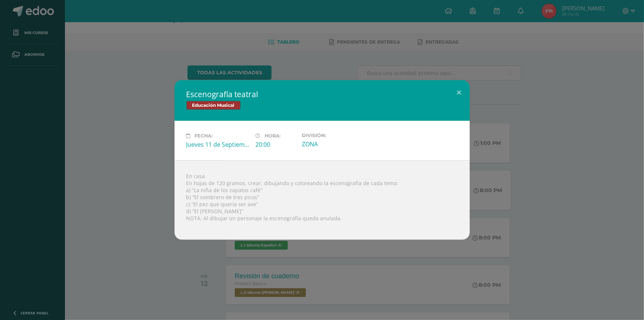  What do you see at coordinates (214, 105) in the screenshot?
I see `span: Educación Musical` at bounding box center [214, 105].